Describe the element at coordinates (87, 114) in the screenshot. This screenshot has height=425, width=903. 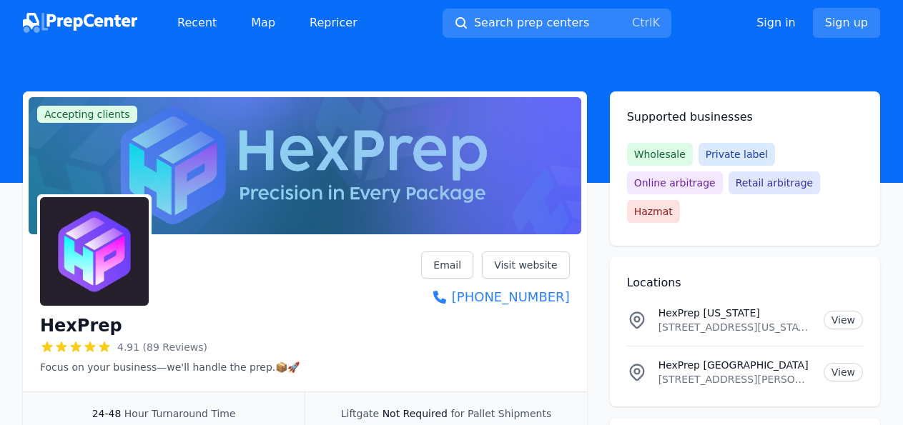
I see `span: Accepting clients` at that location.